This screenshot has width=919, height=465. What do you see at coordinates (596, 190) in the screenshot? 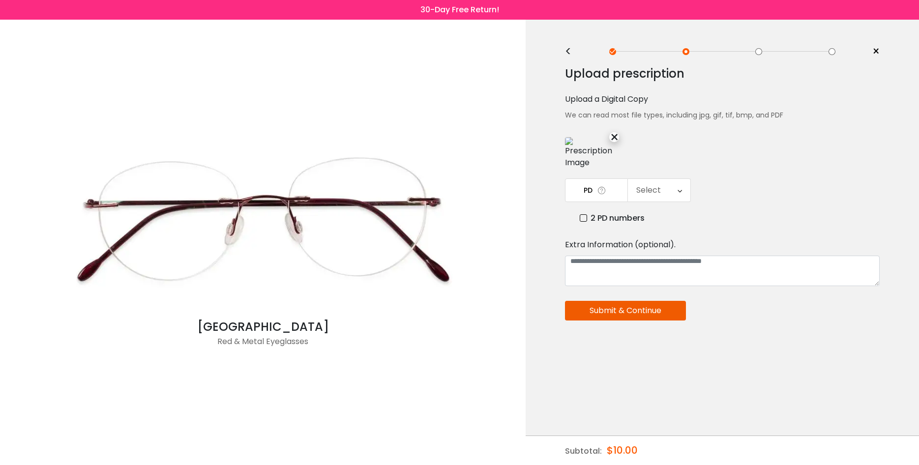
I see `td: PD` at bounding box center [596, 190].